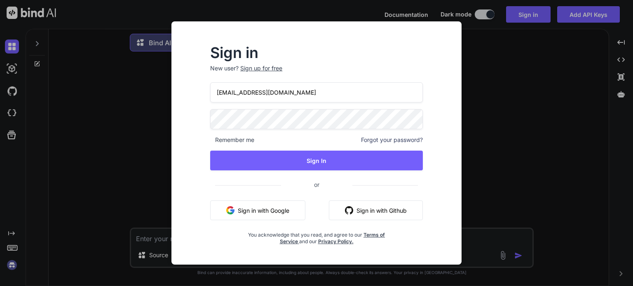  Describe the element at coordinates (257, 211) in the screenshot. I see `button: Sign in with Google` at that location.